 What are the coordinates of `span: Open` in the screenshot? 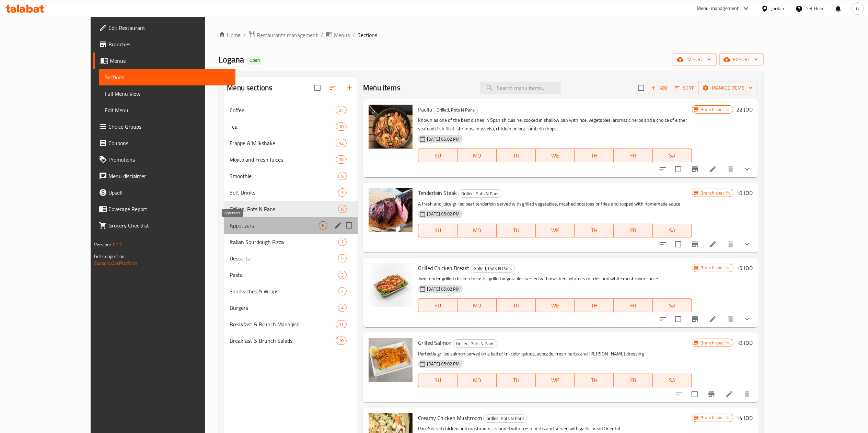 It's located at (254, 60).